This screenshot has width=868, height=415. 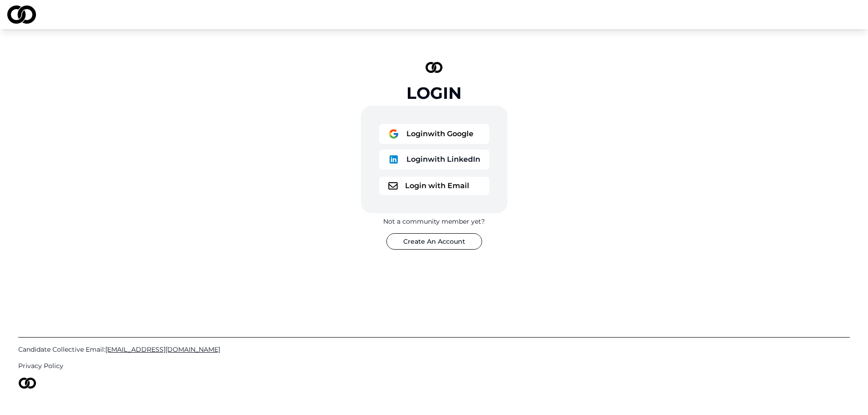 I want to click on button: logoLogin with Email, so click(x=434, y=186).